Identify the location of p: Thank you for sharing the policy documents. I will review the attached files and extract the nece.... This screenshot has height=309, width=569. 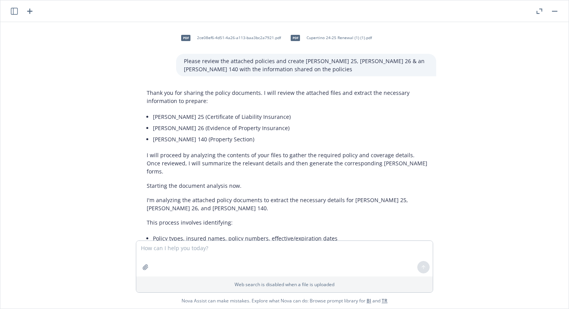
(288, 97).